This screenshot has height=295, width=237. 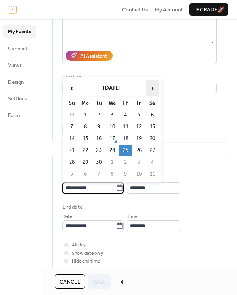 What do you see at coordinates (139, 150) in the screenshot?
I see `td: 26` at bounding box center [139, 150].